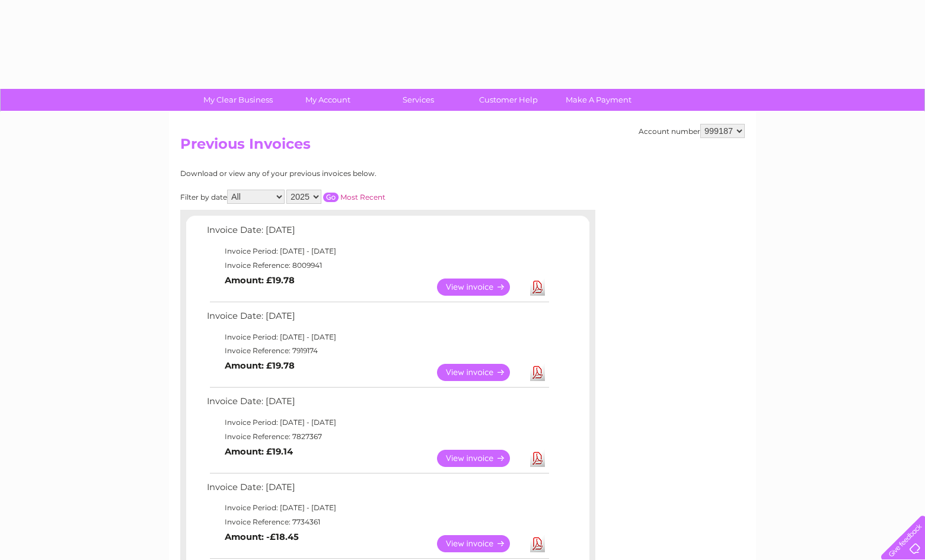  Describe the element at coordinates (377, 523) in the screenshot. I see `td: Invoice Reference: 7734361` at that location.